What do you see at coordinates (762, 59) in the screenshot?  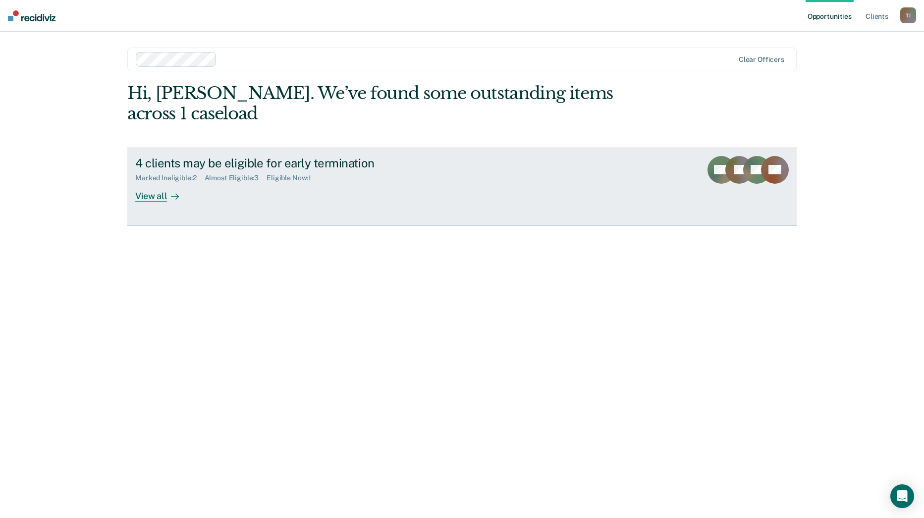 I see `div: Clear officers` at bounding box center [762, 59].